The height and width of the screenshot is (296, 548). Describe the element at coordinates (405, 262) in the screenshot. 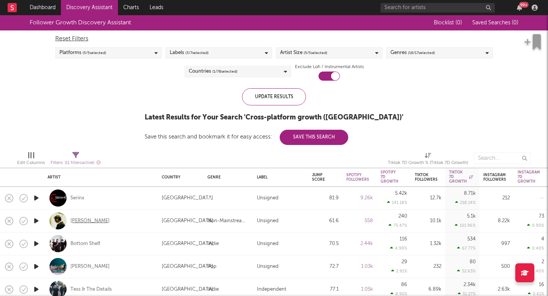

I see `div: 29` at that location.